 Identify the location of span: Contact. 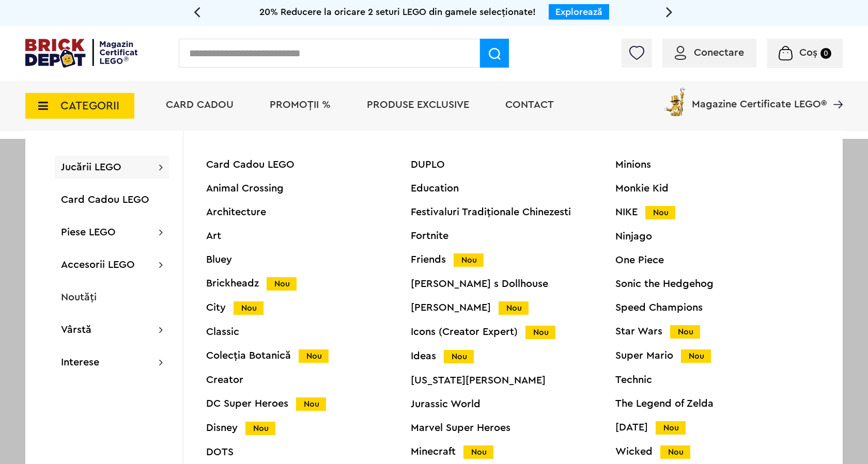
(529, 104).